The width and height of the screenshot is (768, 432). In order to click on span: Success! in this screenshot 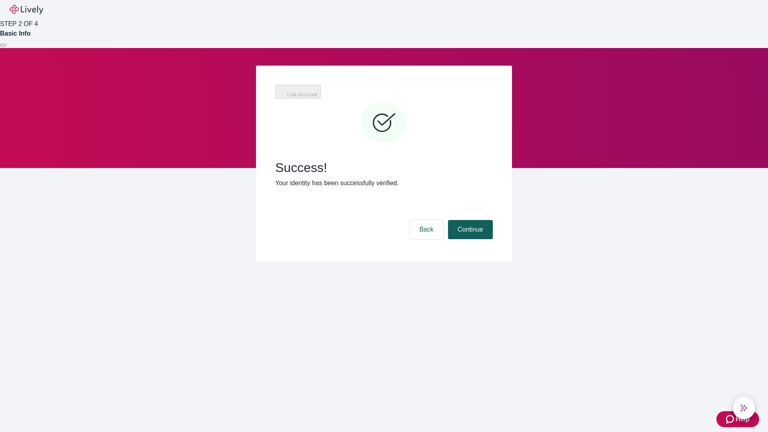, I will do `click(384, 168)`.